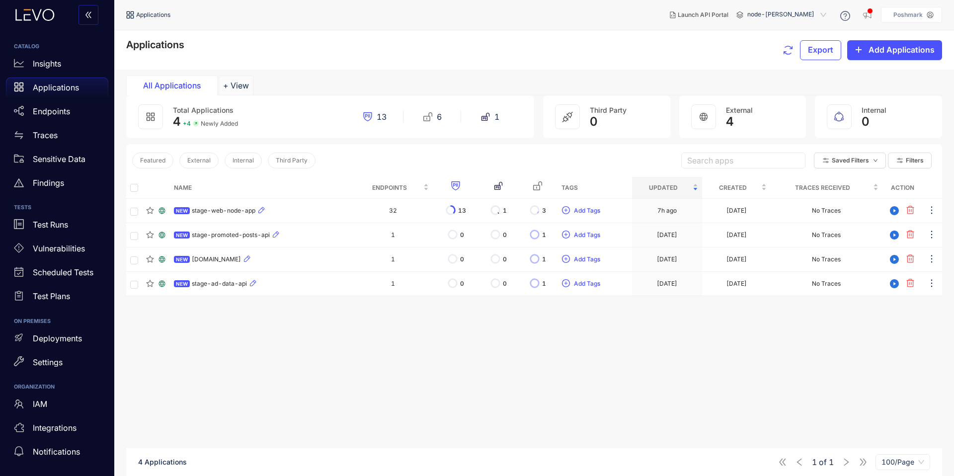 This screenshot has height=476, width=954. I want to click on span: stage-ad-data-api, so click(219, 284).